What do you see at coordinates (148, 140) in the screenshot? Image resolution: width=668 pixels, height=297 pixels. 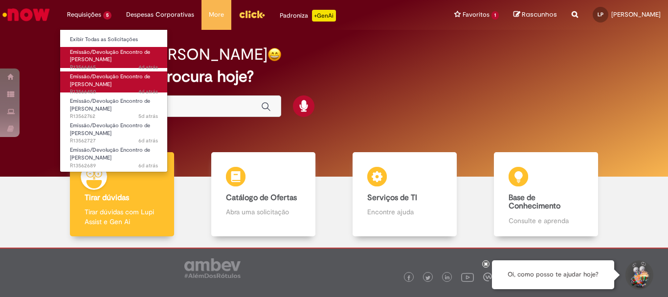 I see `time: 24/09/2025 11:59:25` at bounding box center [148, 140].